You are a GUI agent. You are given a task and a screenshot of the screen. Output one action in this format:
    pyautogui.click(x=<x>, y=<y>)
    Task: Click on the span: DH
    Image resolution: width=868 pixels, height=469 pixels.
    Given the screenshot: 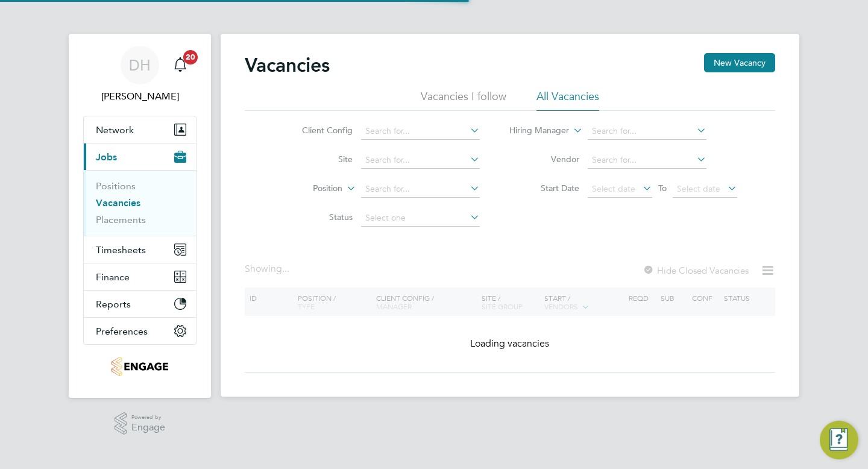 What is the action you would take?
    pyautogui.click(x=140, y=65)
    